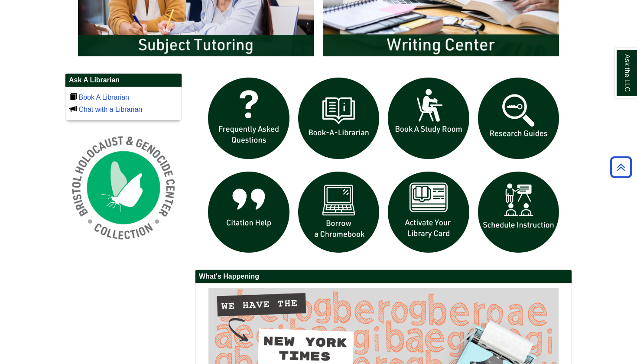 Image resolution: width=637 pixels, height=364 pixels. I want to click on div: slideshow, so click(383, 167).